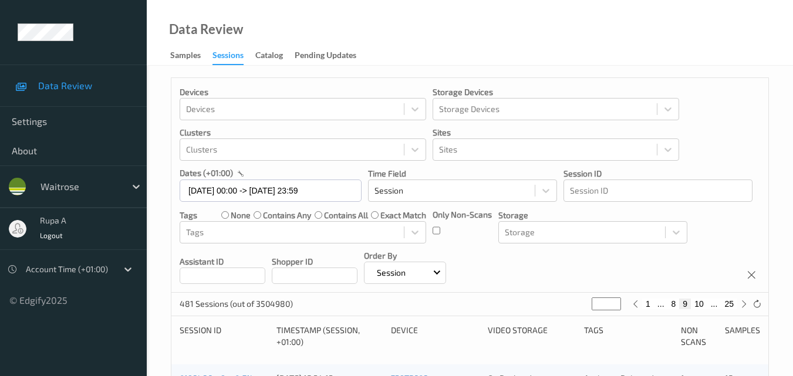 The width and height of the screenshot is (793, 376). Describe the element at coordinates (556, 92) in the screenshot. I see `p: Storage Devices` at that location.